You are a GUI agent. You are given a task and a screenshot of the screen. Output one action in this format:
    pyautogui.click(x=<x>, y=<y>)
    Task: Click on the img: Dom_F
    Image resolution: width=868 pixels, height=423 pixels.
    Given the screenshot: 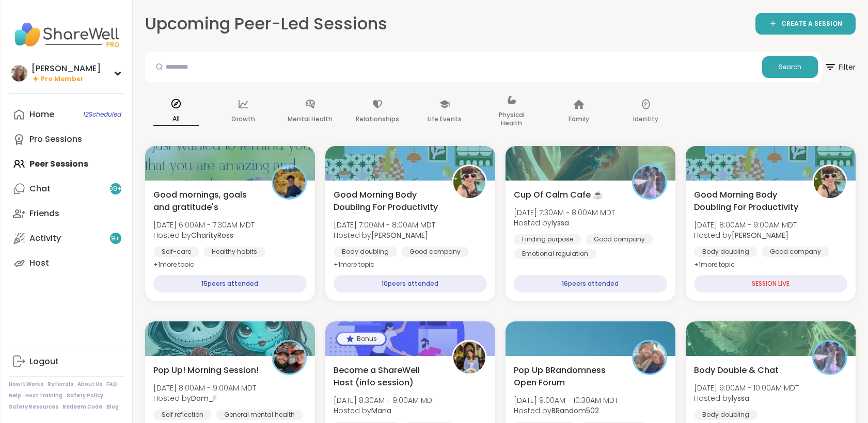 What is the action you would take?
    pyautogui.click(x=289, y=357)
    